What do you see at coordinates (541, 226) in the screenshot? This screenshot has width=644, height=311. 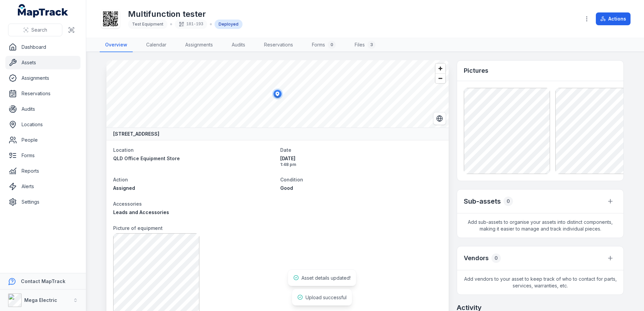 I see `span: Add sub-assets to organise your assets into distinct components, making it easier to manage and t...` at bounding box center [541, 226].